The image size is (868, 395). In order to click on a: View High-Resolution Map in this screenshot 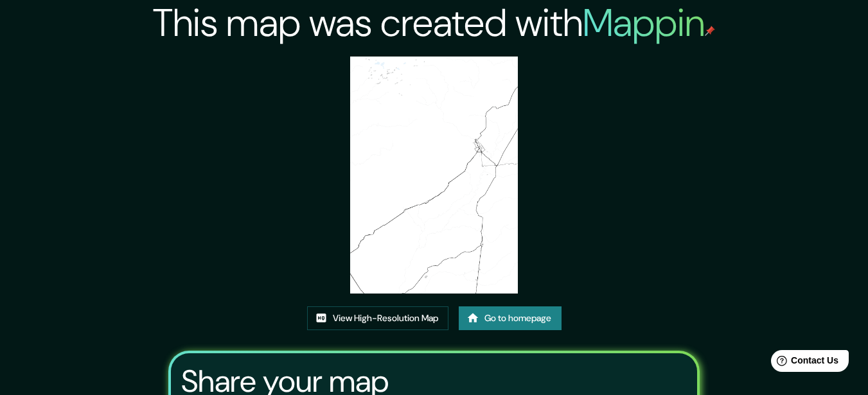, I will do `click(378, 318)`.